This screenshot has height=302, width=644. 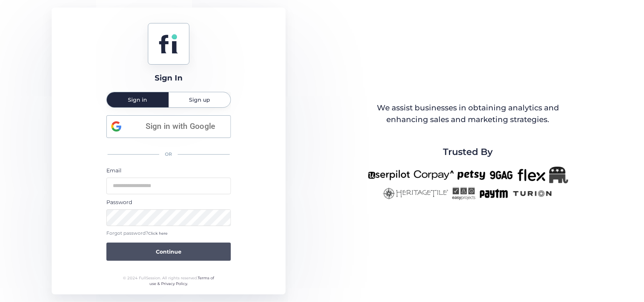 What do you see at coordinates (532, 175) in the screenshot?
I see `img: flex-new.png` at bounding box center [532, 175].